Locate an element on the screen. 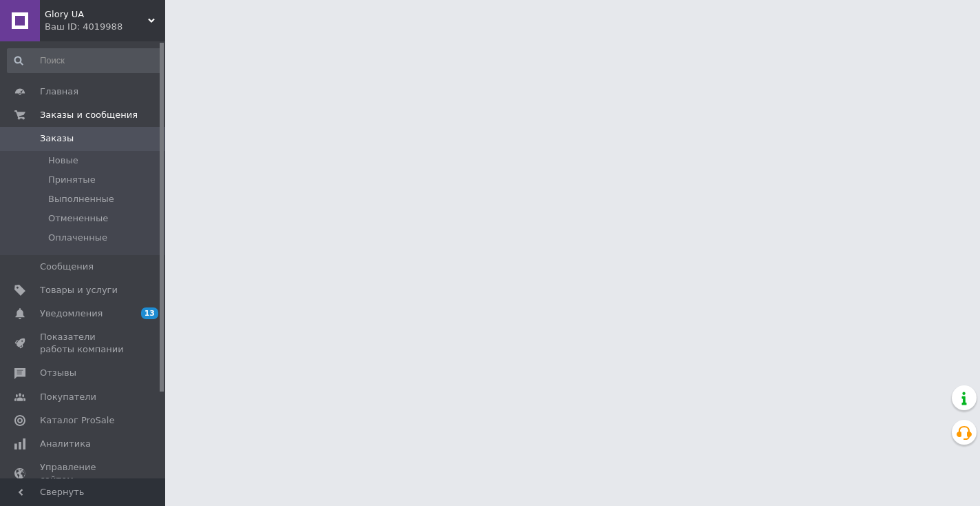 The width and height of the screenshot is (980, 506). span: Покупатели is located at coordinates (69, 397).